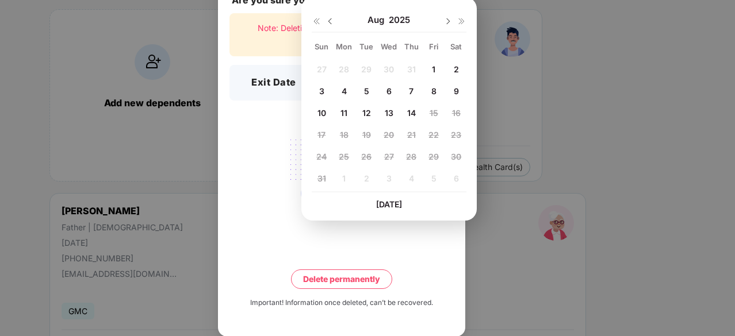 The image size is (735, 336). I want to click on span: Aug, so click(378, 20).